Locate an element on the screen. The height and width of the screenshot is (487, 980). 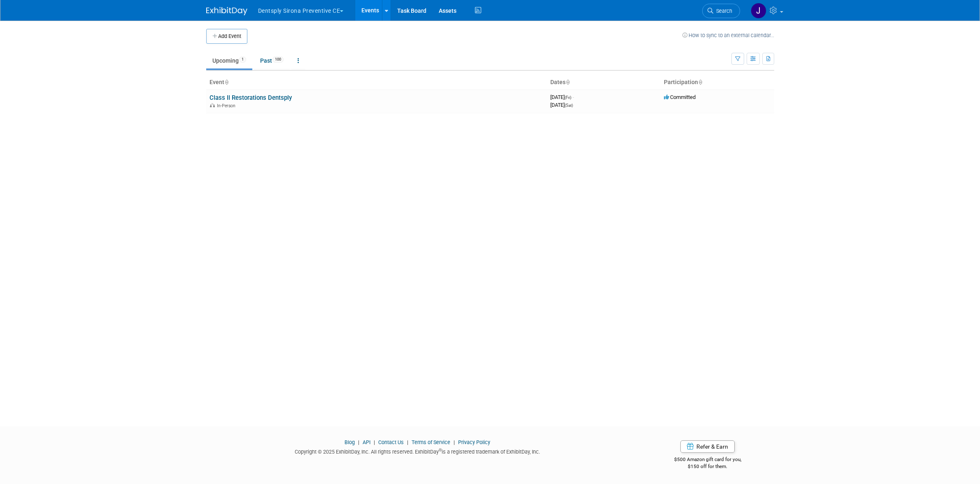
div: $150 off for them. is located at coordinates (708, 466).